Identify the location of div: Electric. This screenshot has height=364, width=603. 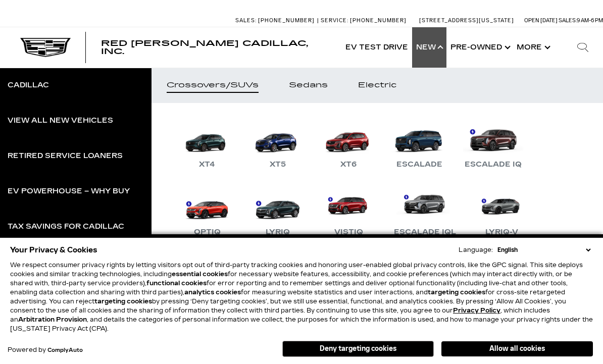
(378, 85).